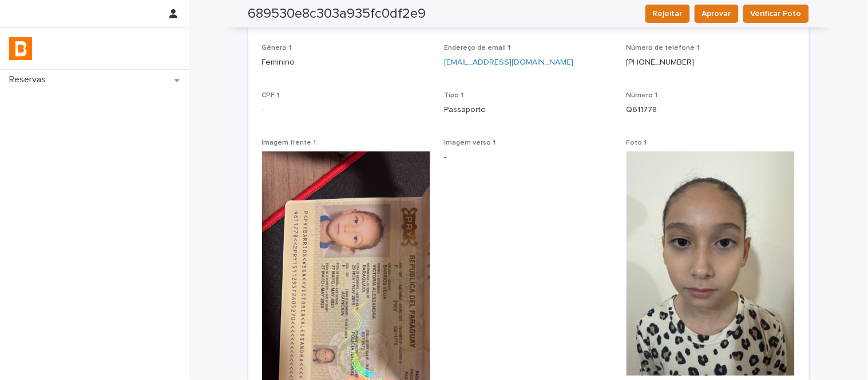 This screenshot has width=868, height=380. I want to click on span: Aprovar, so click(717, 14).